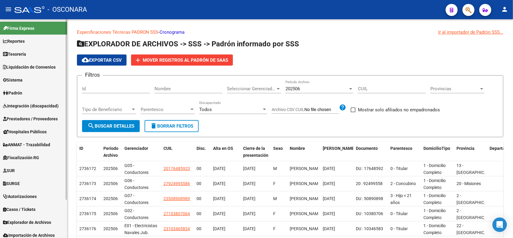  What do you see at coordinates (154, 126) in the screenshot?
I see `mat-icon: delete` at bounding box center [154, 126].